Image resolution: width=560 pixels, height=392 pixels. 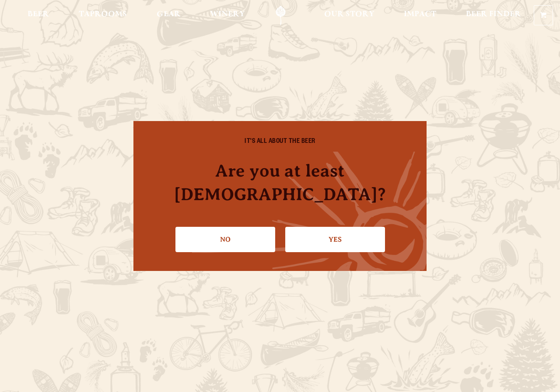 What do you see at coordinates (103, 15) in the screenshot?
I see `a: Taprooms` at bounding box center [103, 15].